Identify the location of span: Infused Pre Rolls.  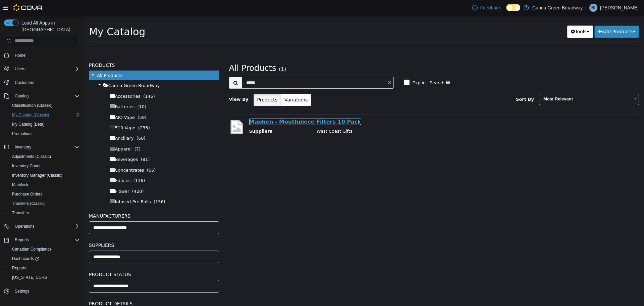
(49, 186).